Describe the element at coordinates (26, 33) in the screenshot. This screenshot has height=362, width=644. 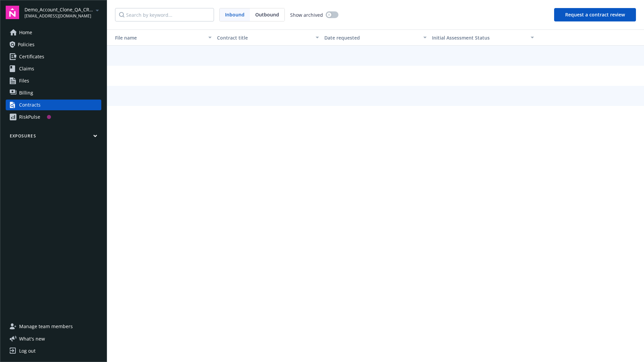
I see `span: Home` at that location.